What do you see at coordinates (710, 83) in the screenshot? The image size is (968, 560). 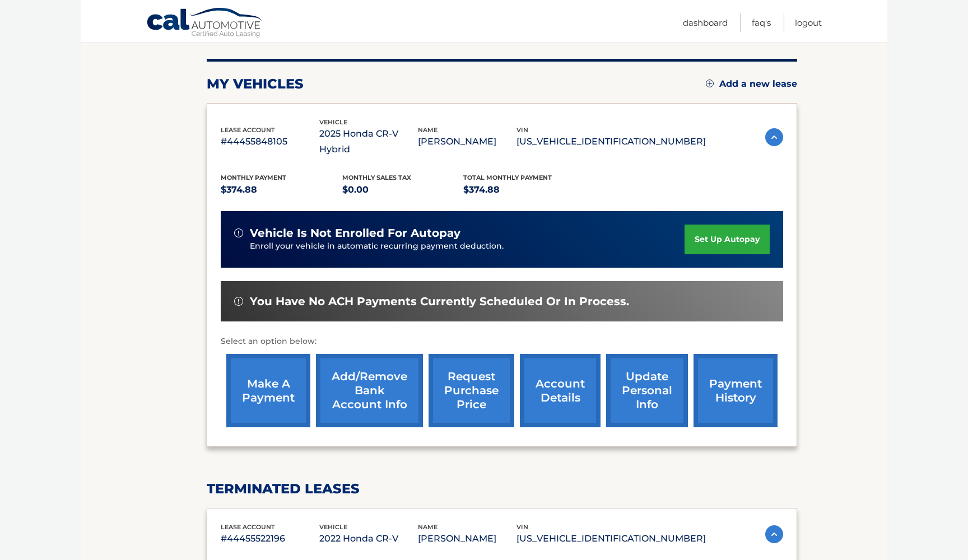 I see `img: add.svg` at bounding box center [710, 83].